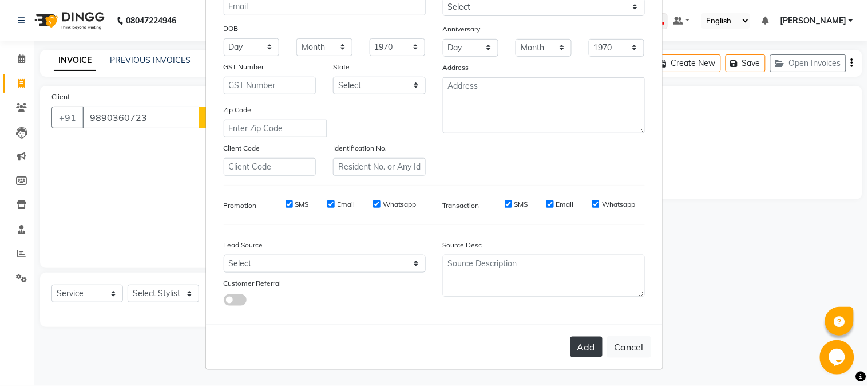  What do you see at coordinates (243, 245) in the screenshot?
I see `label: Lead Source` at bounding box center [243, 245].